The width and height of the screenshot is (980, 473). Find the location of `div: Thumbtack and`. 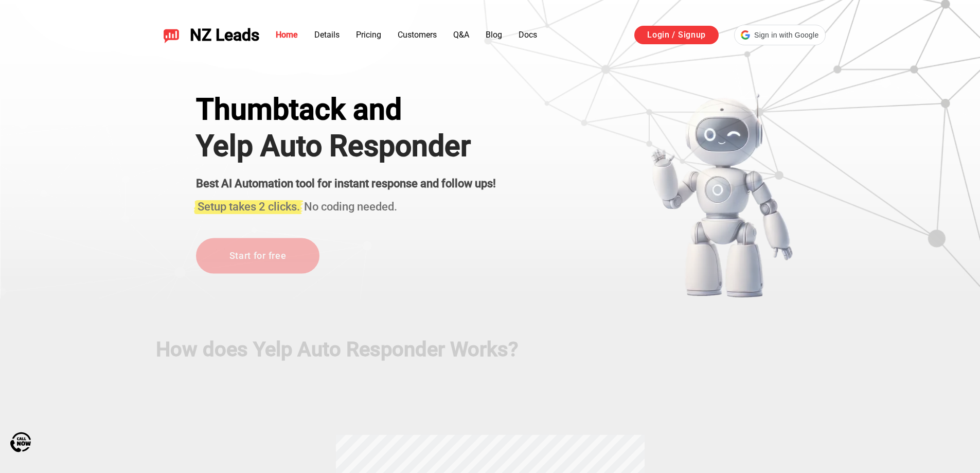

div: Thumbtack and is located at coordinates (346, 110).